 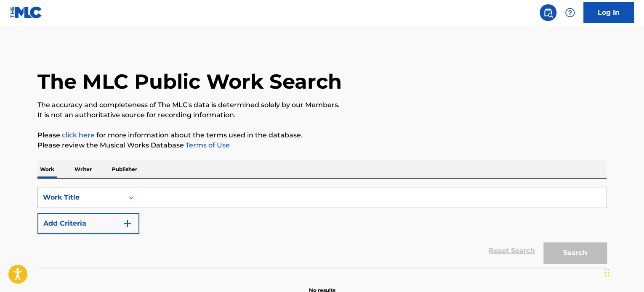 I want to click on img: search, so click(x=548, y=13).